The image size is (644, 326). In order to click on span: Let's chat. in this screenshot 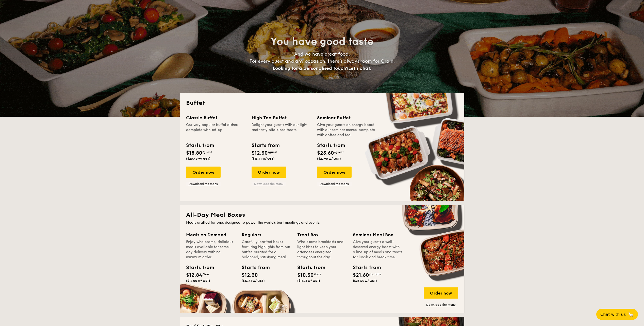, I will do `click(360, 69)`.